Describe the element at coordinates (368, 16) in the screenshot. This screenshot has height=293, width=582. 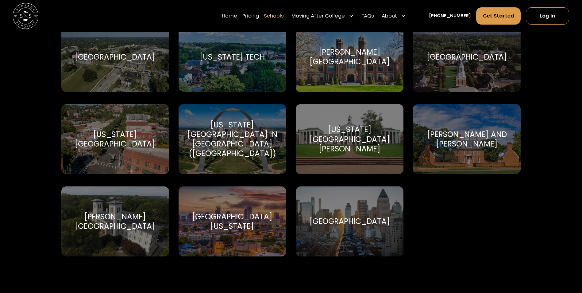
I see `a: FAQs` at that location.